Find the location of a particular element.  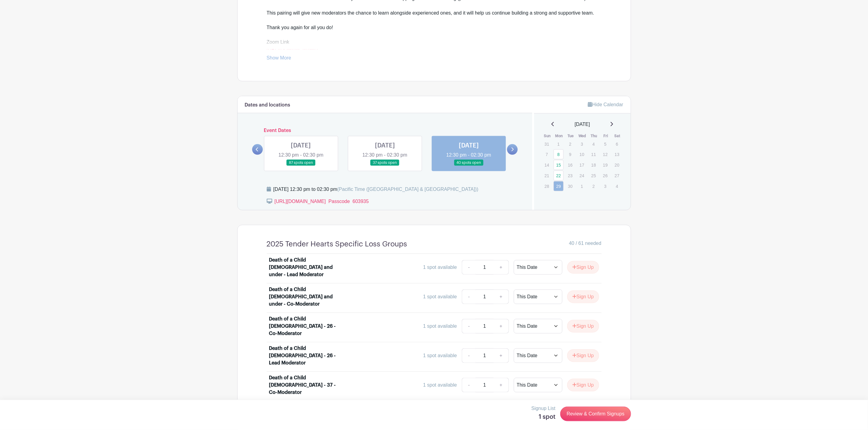

h6: Dates and locations is located at coordinates (267, 105).